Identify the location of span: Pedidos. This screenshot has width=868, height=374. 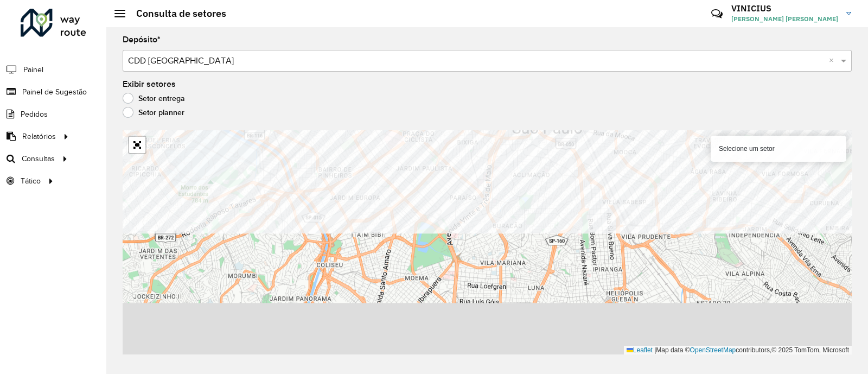
(34, 114).